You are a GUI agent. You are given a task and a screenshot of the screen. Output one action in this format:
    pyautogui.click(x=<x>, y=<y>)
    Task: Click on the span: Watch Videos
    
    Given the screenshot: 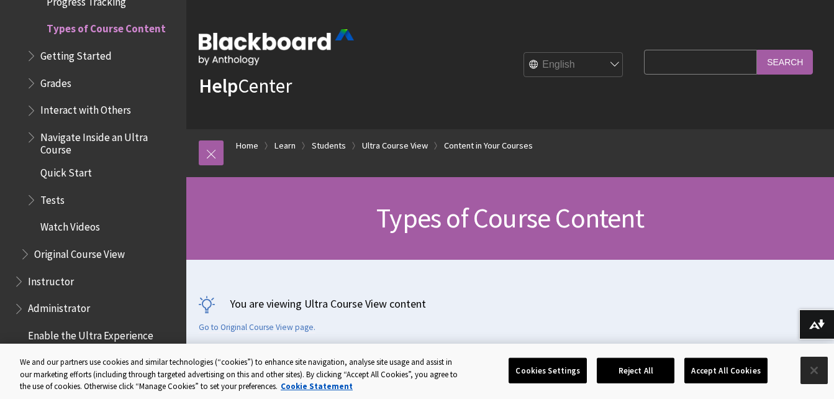 What is the action you would take?
    pyautogui.click(x=70, y=225)
    